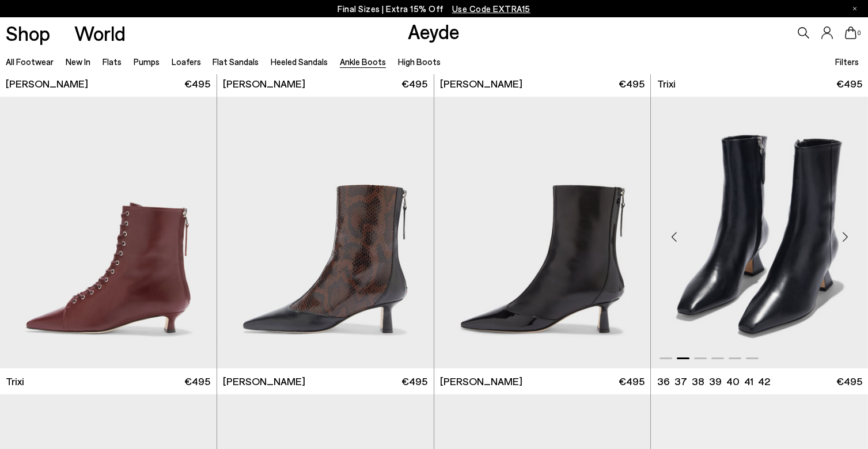 The image size is (868, 449). Describe the element at coordinates (28, 33) in the screenshot. I see `a: Shop` at that location.